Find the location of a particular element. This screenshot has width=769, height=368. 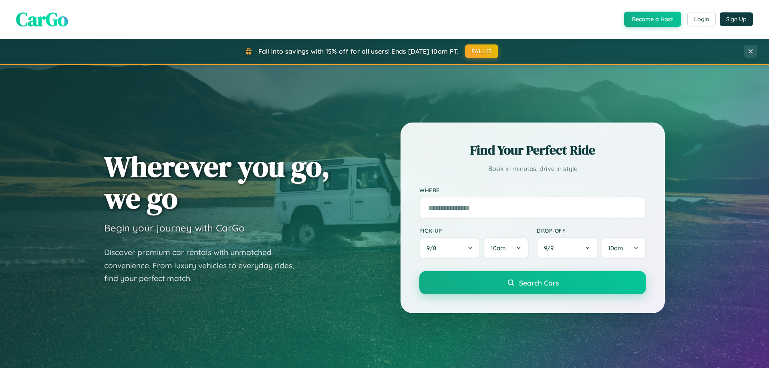

button: Search Cars is located at coordinates (533, 283).